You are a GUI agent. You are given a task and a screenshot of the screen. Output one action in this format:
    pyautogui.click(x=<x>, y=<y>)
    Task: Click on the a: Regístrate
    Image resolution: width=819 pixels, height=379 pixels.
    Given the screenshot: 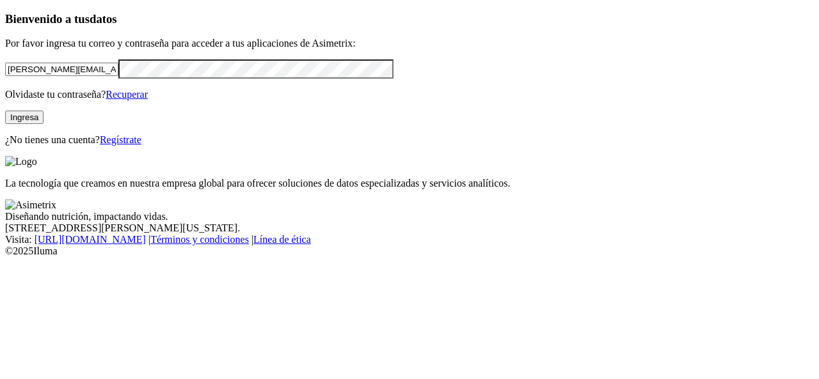 What is the action you would take?
    pyautogui.click(x=120, y=139)
    